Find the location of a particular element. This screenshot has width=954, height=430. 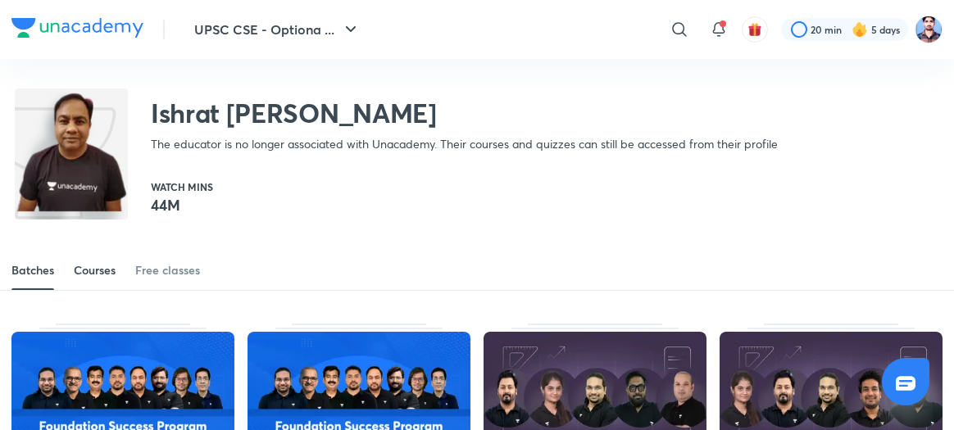

div: Free classes is located at coordinates (167, 271).